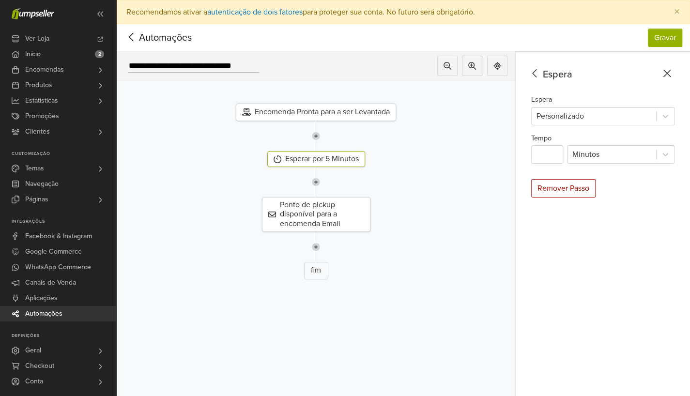  Describe the element at coordinates (39, 85) in the screenshot. I see `span: Produtos` at that location.